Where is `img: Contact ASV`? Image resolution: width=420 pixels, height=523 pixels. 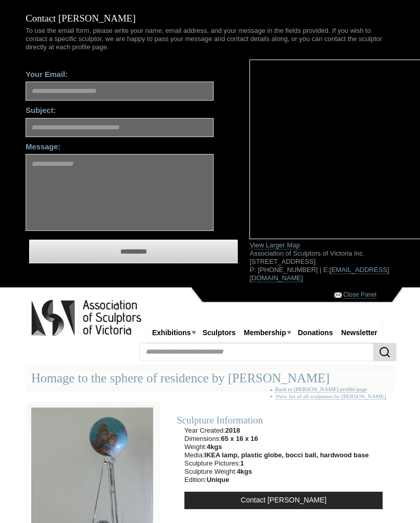 img: Contact ASV is located at coordinates (338, 295).